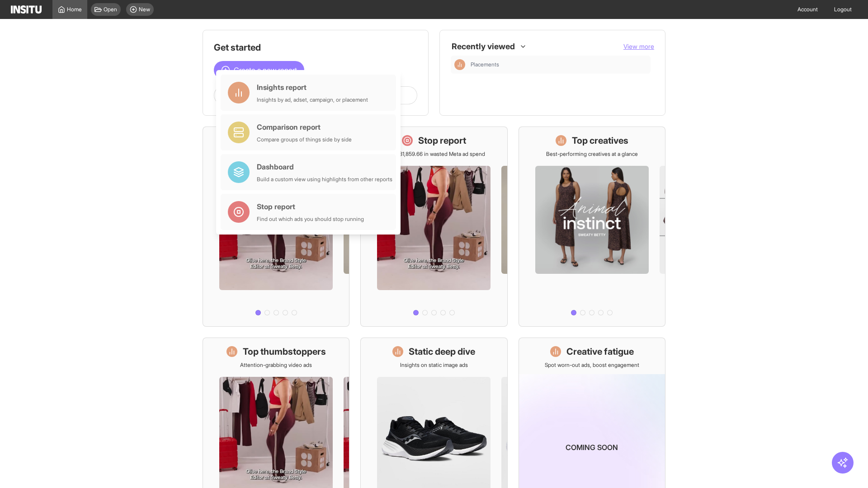 Image resolution: width=868 pixels, height=488 pixels. Describe the element at coordinates (313, 87) in the screenshot. I see `div: Insights report` at that location.